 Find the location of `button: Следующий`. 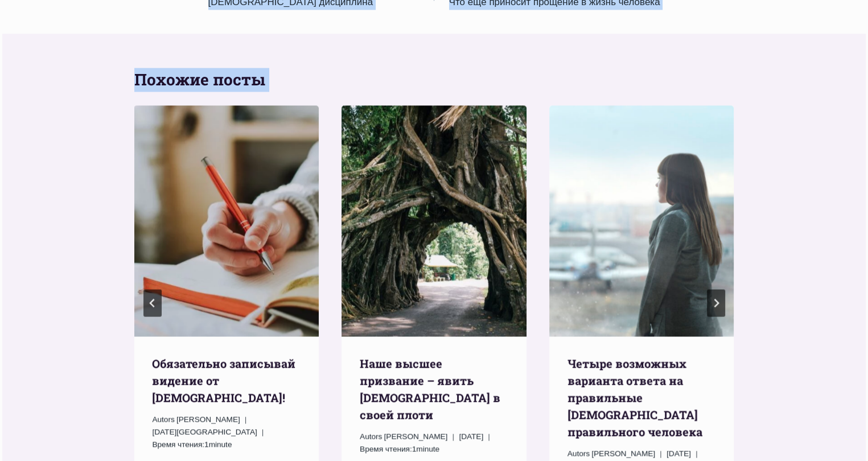

button: Следующий is located at coordinates (716, 303).